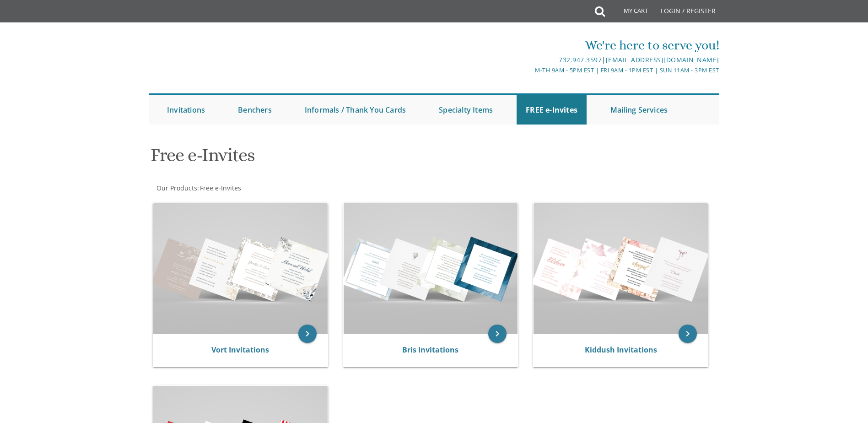 This screenshot has width=868, height=423. I want to click on a: My Cart, so click(629, 13).